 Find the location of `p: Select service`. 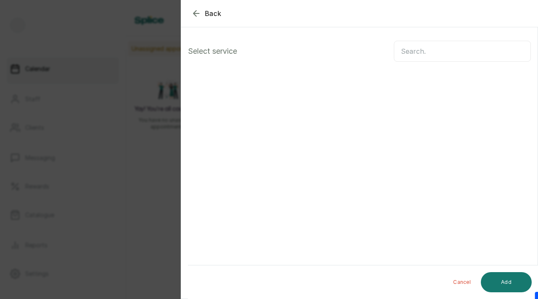

p: Select service is located at coordinates (212, 51).